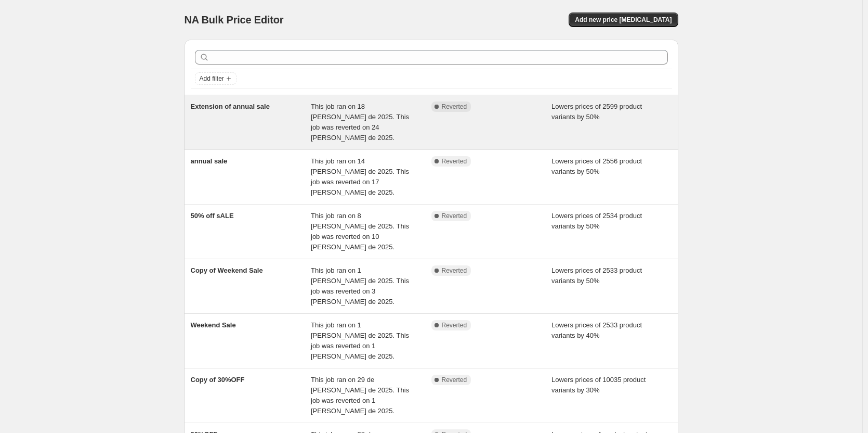  What do you see at coordinates (230, 106) in the screenshot?
I see `span: Extension of annual sale` at bounding box center [230, 106].